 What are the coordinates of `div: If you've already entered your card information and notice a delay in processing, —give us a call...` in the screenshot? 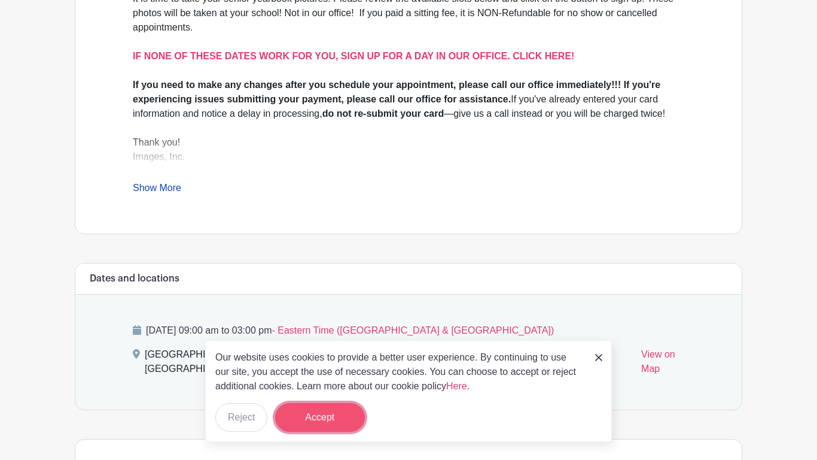 It's located at (409, 99).